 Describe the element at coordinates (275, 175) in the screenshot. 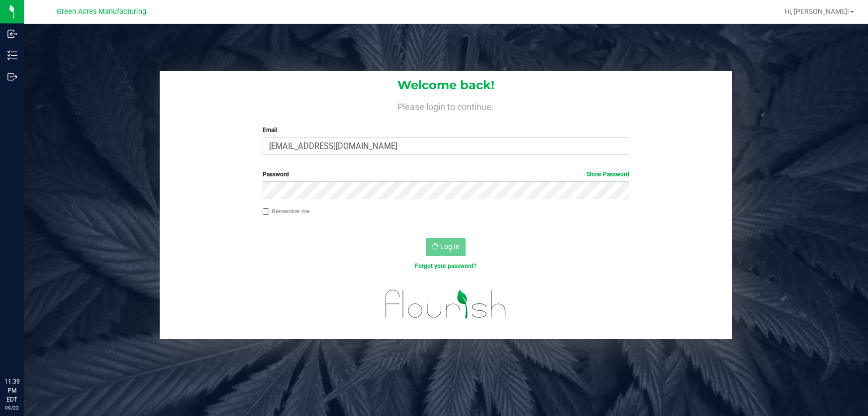

I see `span: Password` at that location.